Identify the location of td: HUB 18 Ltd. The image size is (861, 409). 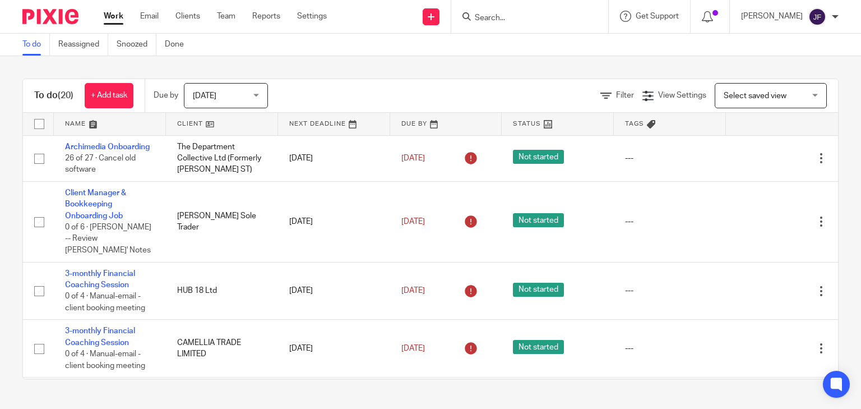
(222, 290).